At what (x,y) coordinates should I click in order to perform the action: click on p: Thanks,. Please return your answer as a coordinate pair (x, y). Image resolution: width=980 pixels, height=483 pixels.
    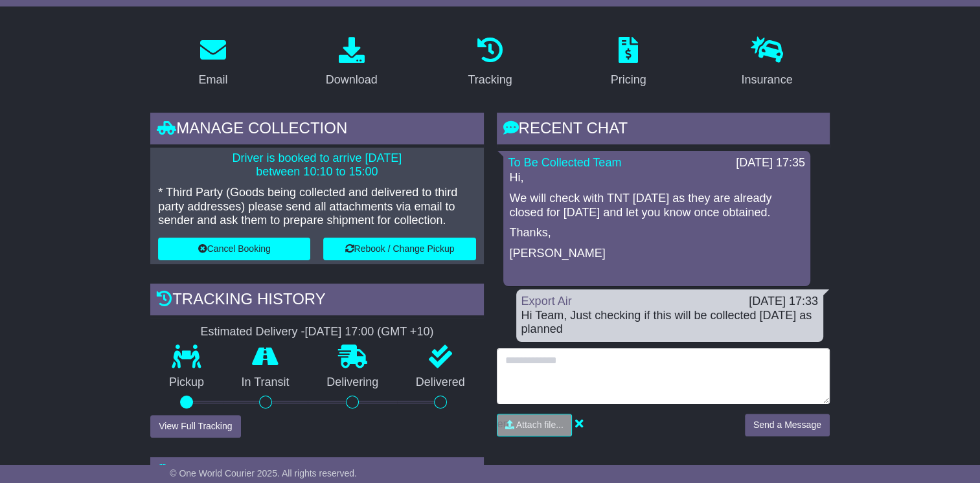
    Looking at the image, I should click on (657, 233).